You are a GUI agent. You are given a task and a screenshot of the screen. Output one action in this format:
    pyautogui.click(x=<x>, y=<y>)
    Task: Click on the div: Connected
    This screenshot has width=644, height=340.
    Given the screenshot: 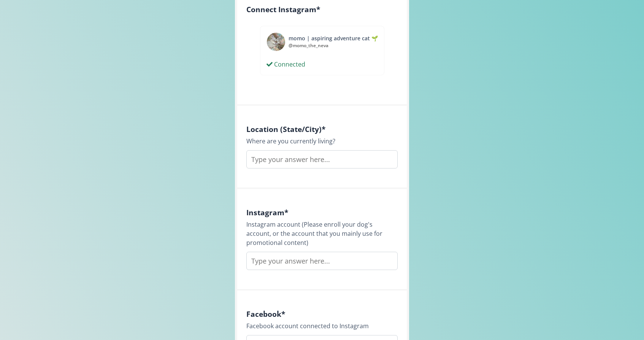 What is the action you would take?
    pyautogui.click(x=286, y=64)
    